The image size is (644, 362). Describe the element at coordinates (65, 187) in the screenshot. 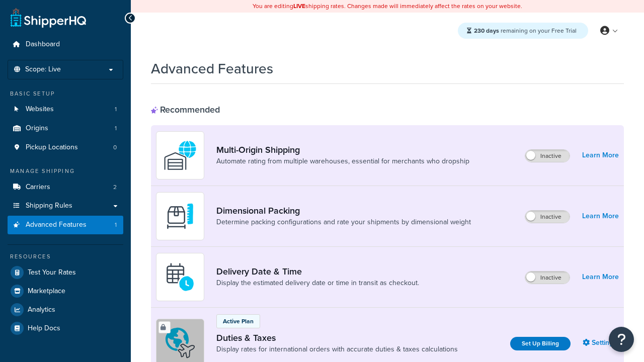

I see `a: Carriers2` at that location.